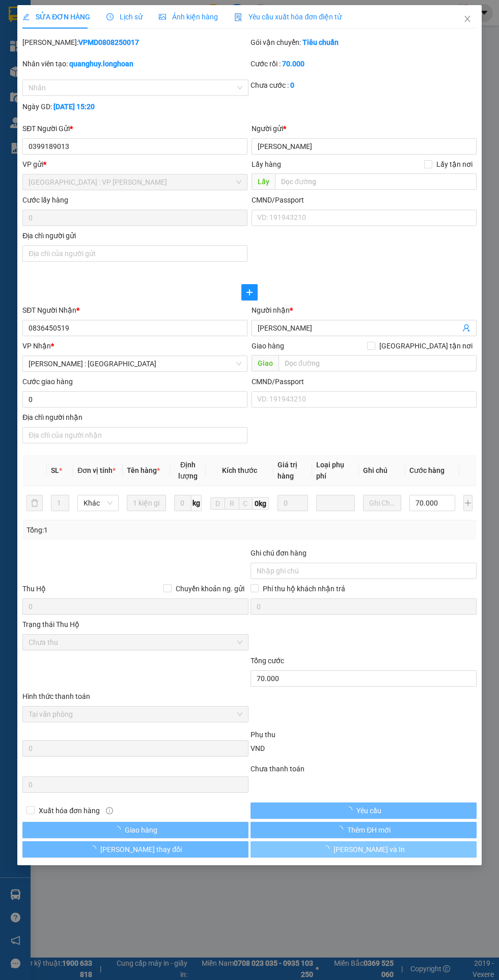 The image size is (499, 980). Describe the element at coordinates (188, 17) in the screenshot. I see `span: Ảnh kiện hàng` at that location.